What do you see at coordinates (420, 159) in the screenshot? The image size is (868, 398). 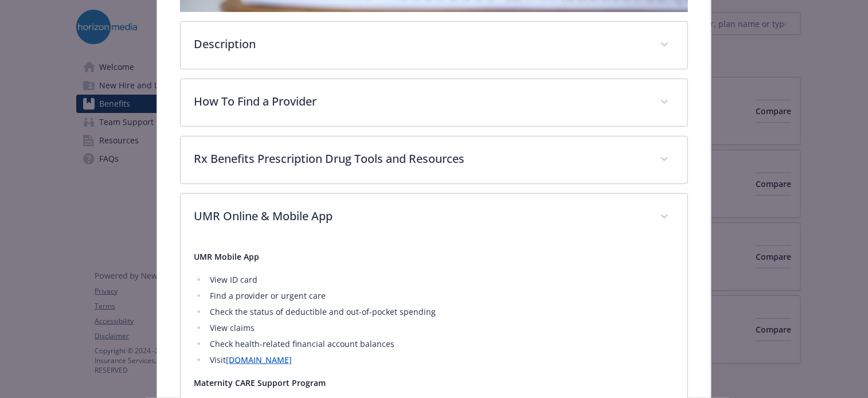 I see `p: Rx Benefits Prescription Drug Tools and Resources` at bounding box center [420, 159].